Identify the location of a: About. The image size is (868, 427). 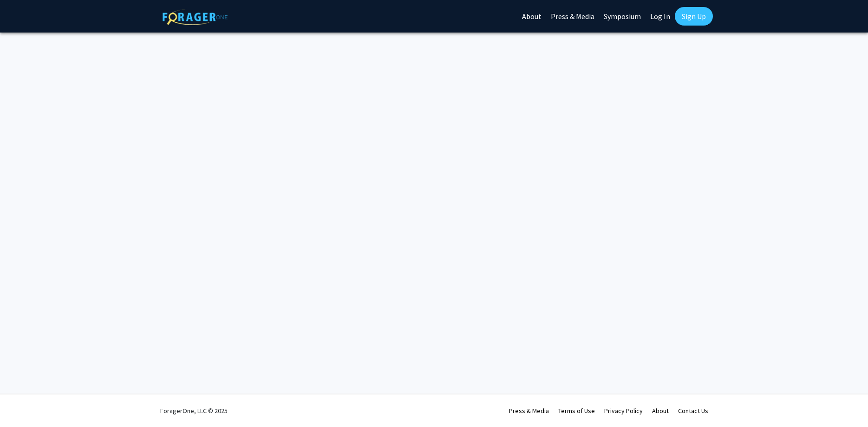
(660, 411).